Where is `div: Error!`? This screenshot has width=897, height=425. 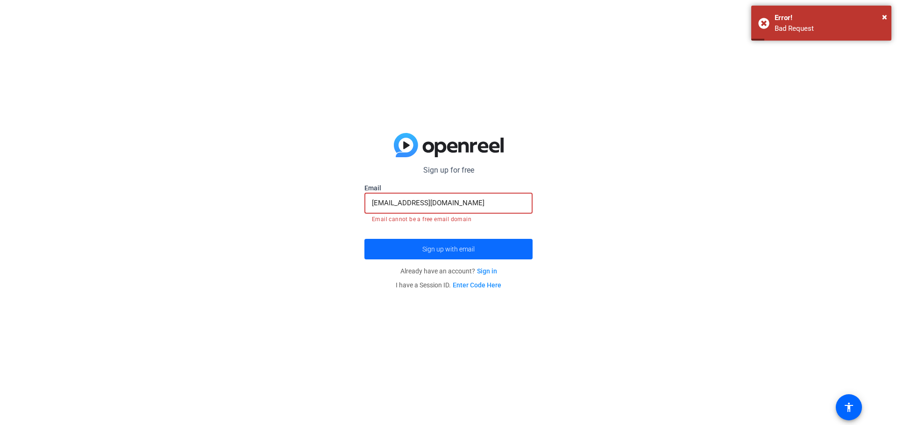 div: Error! is located at coordinates (829, 18).